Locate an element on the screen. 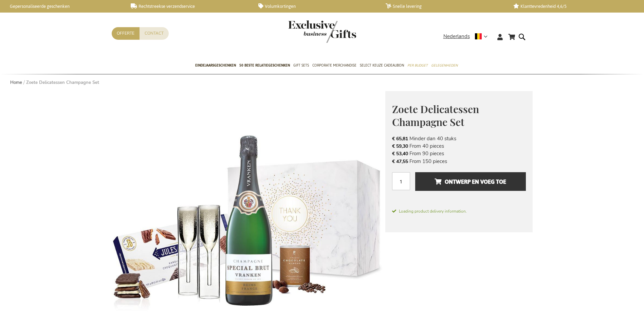 The image size is (644, 324). li: From 150 pieces is located at coordinates (459, 161).